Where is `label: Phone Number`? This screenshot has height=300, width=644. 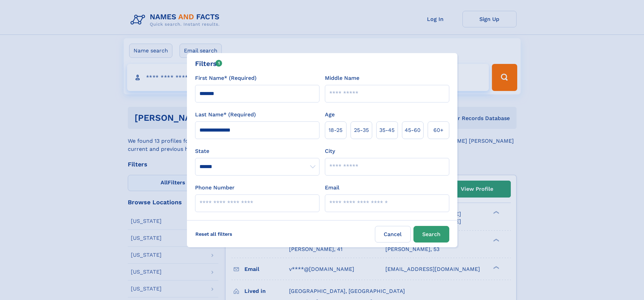 label: Phone Number is located at coordinates (215, 188).